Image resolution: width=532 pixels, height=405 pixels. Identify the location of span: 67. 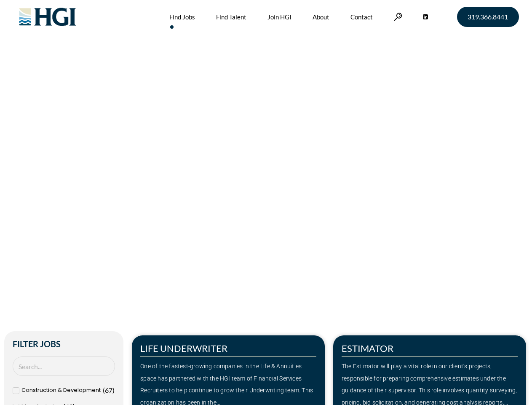
(109, 390).